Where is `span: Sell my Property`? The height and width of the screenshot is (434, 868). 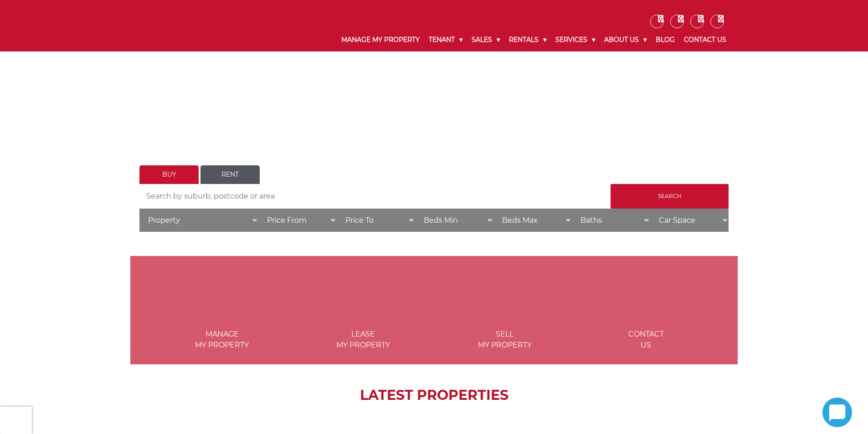
span: Sell my Property is located at coordinates (505, 340).